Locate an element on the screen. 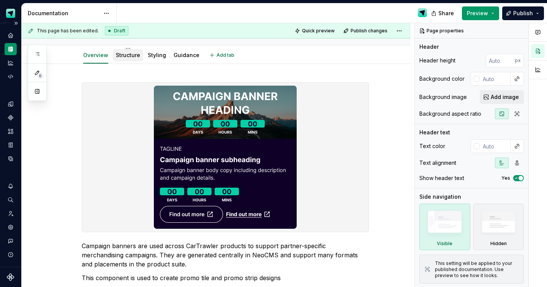 Image resolution: width=547 pixels, height=287 pixels. div: Text alignment is located at coordinates (438, 163).